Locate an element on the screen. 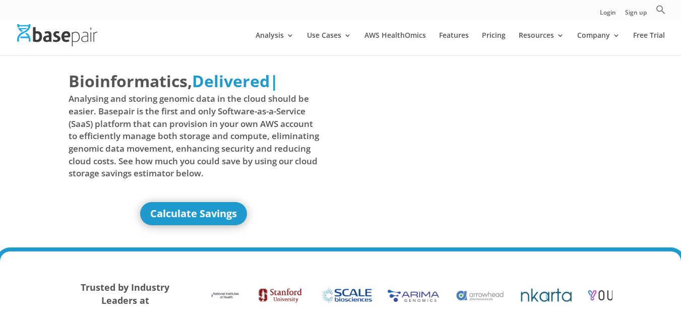 The height and width of the screenshot is (323, 681). a: Login is located at coordinates (608, 15).